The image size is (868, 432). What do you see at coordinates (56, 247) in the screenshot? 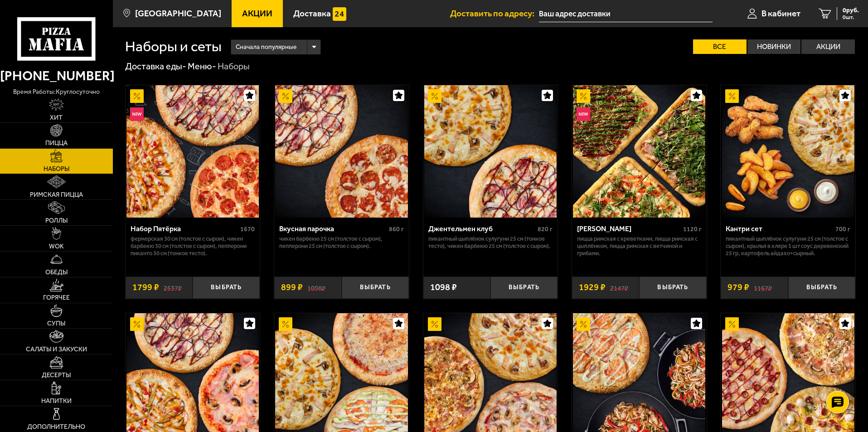
I see `span: WOK` at bounding box center [56, 247].